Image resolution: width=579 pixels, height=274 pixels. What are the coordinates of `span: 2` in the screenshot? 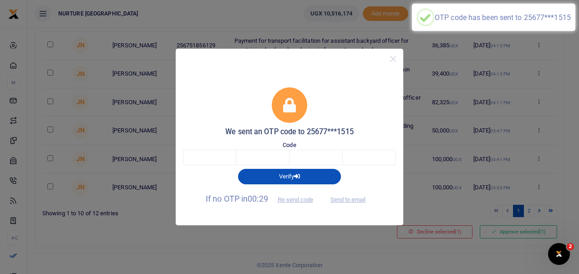 It's located at (570, 247).